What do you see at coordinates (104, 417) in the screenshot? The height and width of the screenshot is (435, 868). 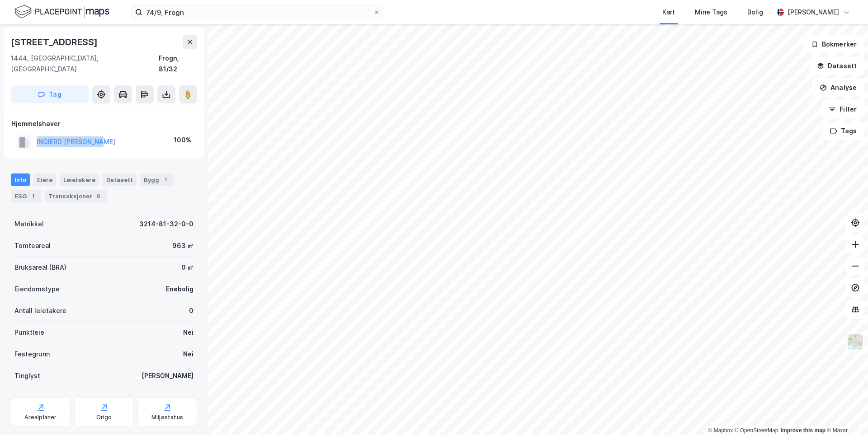 I see `div: Origo` at bounding box center [104, 417].